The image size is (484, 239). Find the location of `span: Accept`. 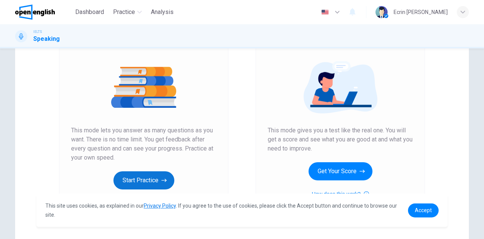

span: Accept is located at coordinates (423, 210).